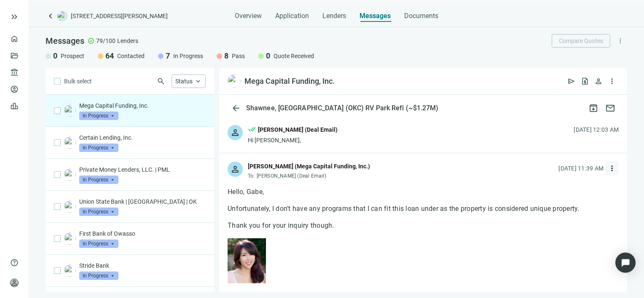  I want to click on img: cabf3fa3-35b7-4ec6-bee1-f1c96852375f, so click(70, 271).